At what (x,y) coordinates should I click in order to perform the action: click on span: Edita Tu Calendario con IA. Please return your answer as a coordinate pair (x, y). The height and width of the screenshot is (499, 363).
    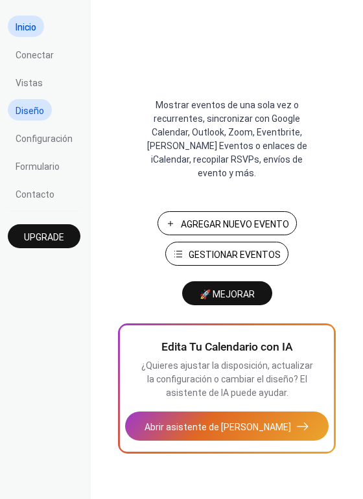
    Looking at the image, I should click on (227, 347).